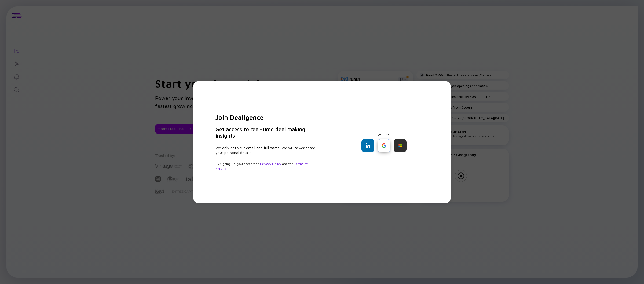  Describe the element at coordinates (270, 164) in the screenshot. I see `a: Privacy Policy` at that location.